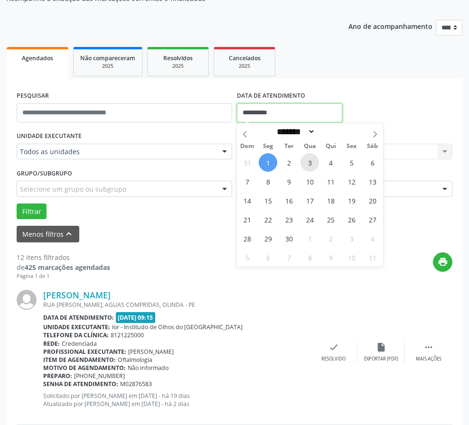  Describe the element at coordinates (289, 146) in the screenshot. I see `span: Ter` at that location.